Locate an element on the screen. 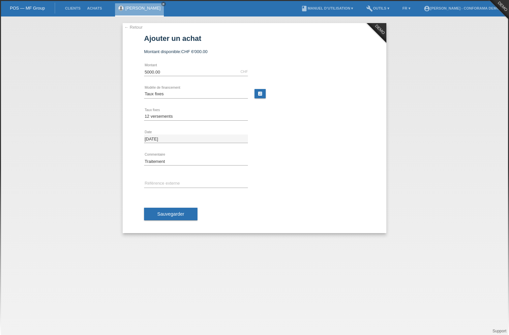 The image size is (509, 335). i: book is located at coordinates (304, 9).